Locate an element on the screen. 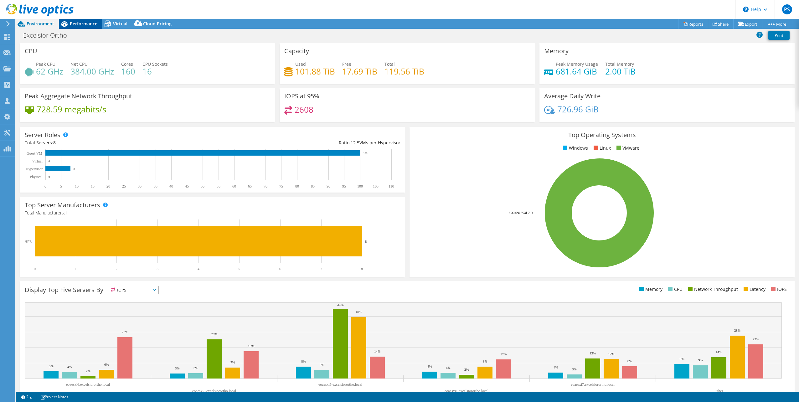 This screenshot has height=402, width=799. text: 3 is located at coordinates (158, 269).